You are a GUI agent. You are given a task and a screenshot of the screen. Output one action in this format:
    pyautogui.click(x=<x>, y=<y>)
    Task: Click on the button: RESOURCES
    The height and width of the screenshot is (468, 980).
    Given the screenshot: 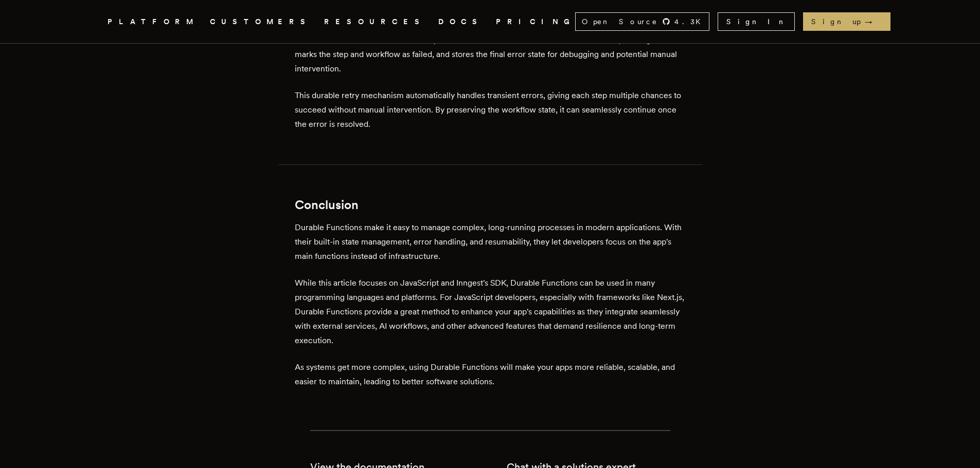 What is the action you would take?
    pyautogui.click(x=375, y=21)
    